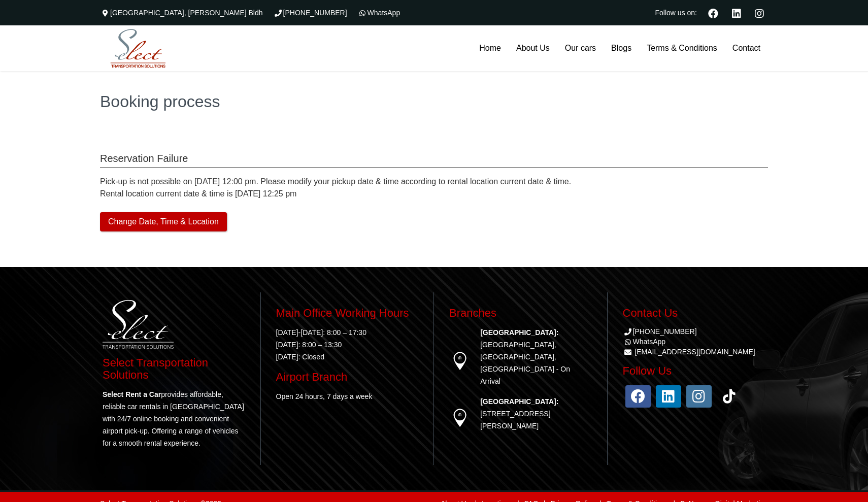 This screenshot has height=502, width=868. Describe the element at coordinates (580, 48) in the screenshot. I see `a: Our cars` at that location.